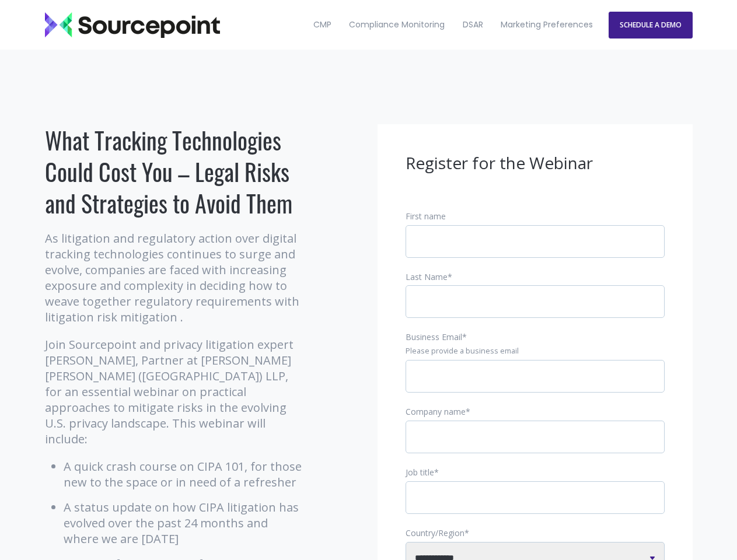 The width and height of the screenshot is (737, 560). What do you see at coordinates (535, 163) in the screenshot?
I see `h3: Register for the Webinar` at bounding box center [535, 163].